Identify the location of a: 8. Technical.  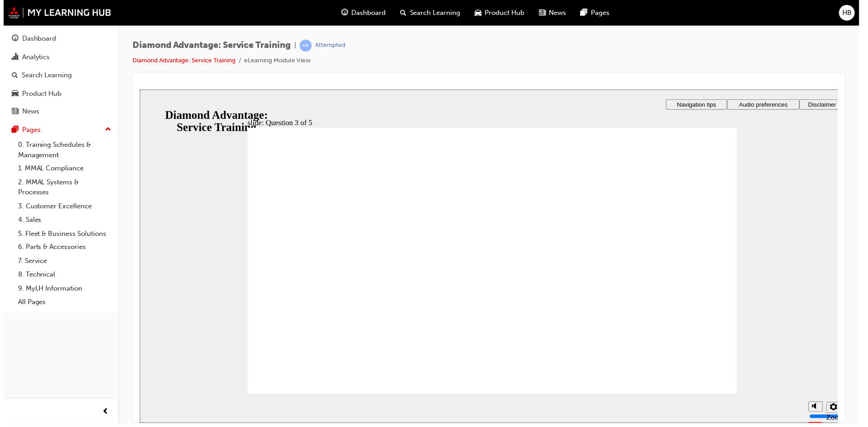
(61, 276).